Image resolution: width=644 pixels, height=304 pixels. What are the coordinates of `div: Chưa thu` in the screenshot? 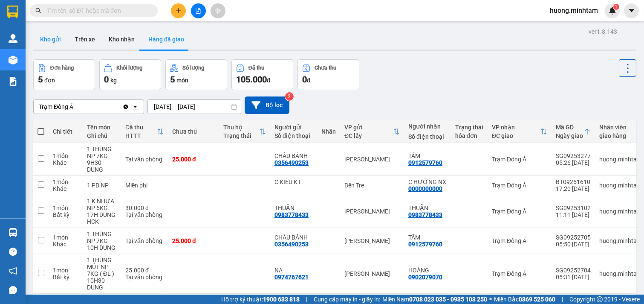 It's located at (193, 132).